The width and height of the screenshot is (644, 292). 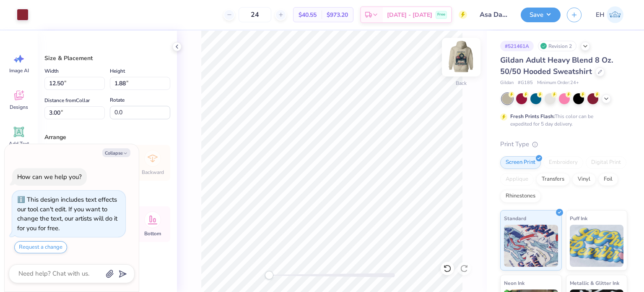 I want to click on span: Designs, so click(x=19, y=107).